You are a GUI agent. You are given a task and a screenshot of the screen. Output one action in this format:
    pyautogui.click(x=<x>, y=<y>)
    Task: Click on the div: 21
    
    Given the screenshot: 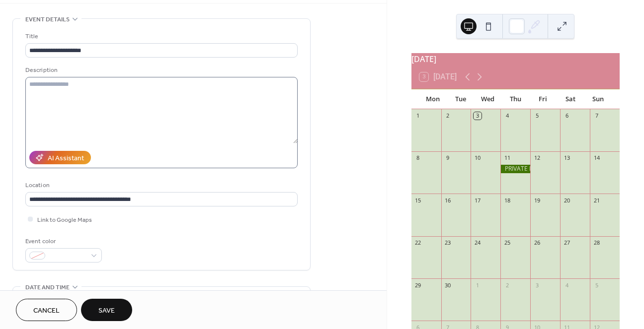 What is the action you would take?
    pyautogui.click(x=596, y=200)
    